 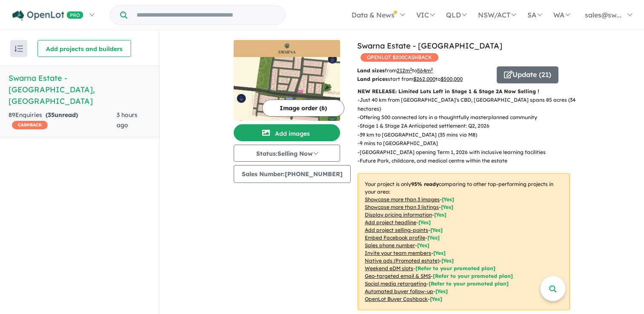 I want to click on span: CASHBACK, so click(x=29, y=125).